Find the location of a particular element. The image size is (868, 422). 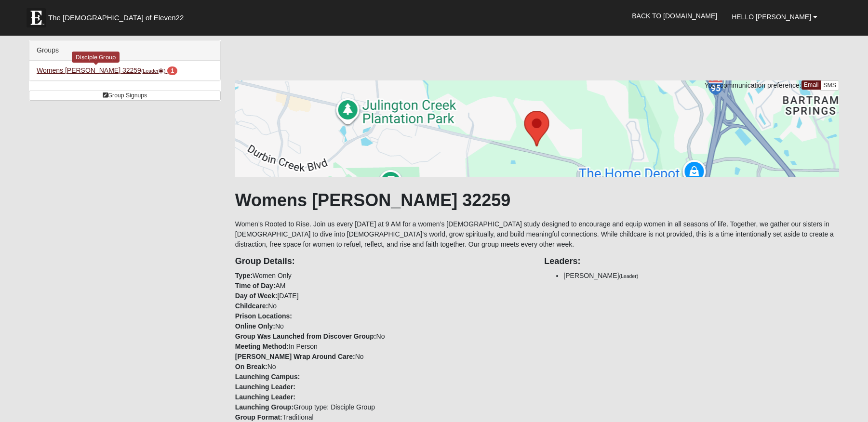

strong: Day of Week: is located at coordinates (256, 296).